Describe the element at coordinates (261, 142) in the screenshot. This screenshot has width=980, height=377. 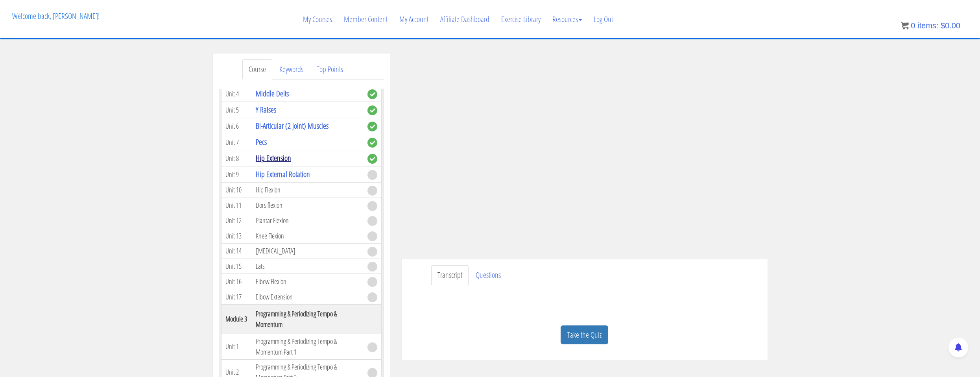
I see `a: Pecs` at that location.